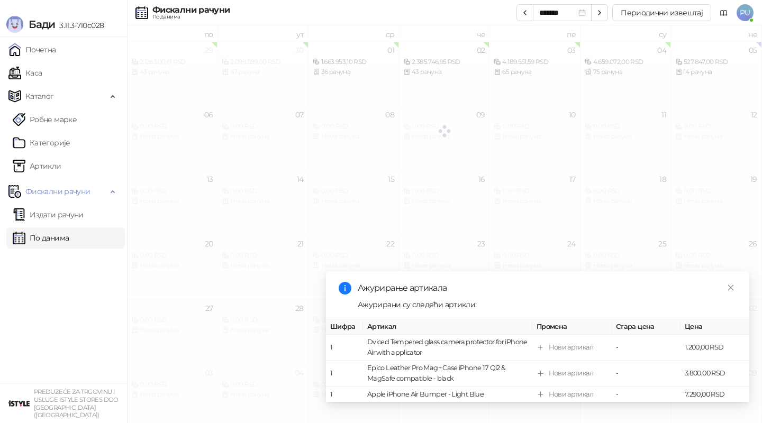  Describe the element at coordinates (48, 215) in the screenshot. I see `a: Издати рачуни` at that location.